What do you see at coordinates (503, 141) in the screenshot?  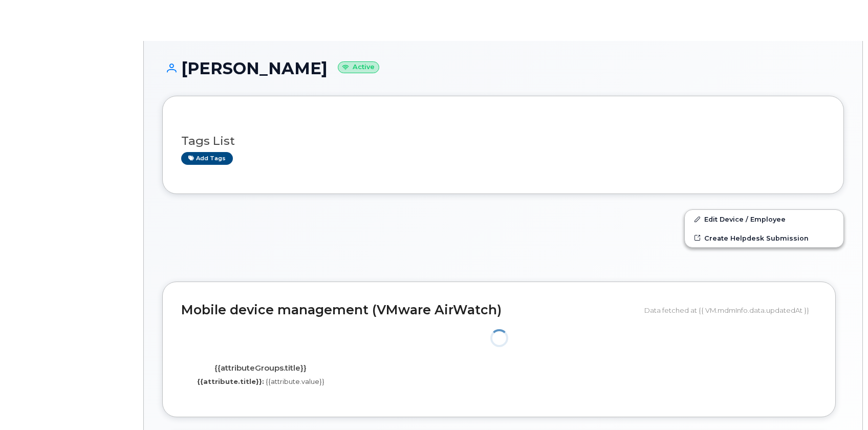 I see `h3: Tags List` at bounding box center [503, 141].